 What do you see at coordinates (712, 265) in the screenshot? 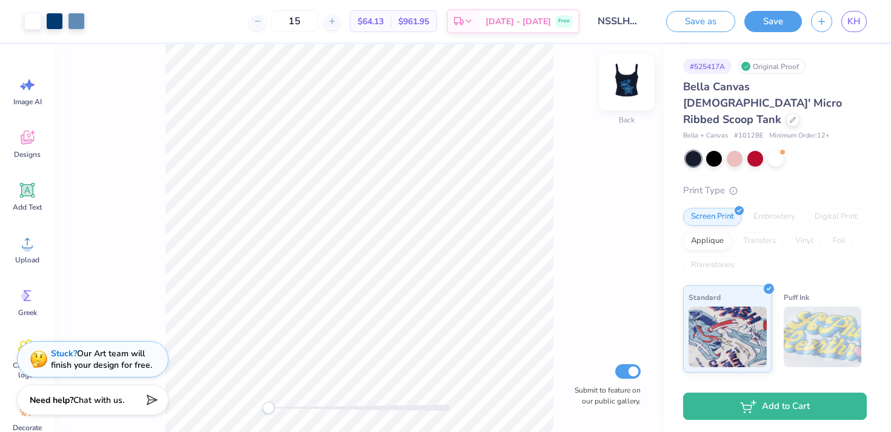
I see `div: Rhinestones` at bounding box center [712, 265].